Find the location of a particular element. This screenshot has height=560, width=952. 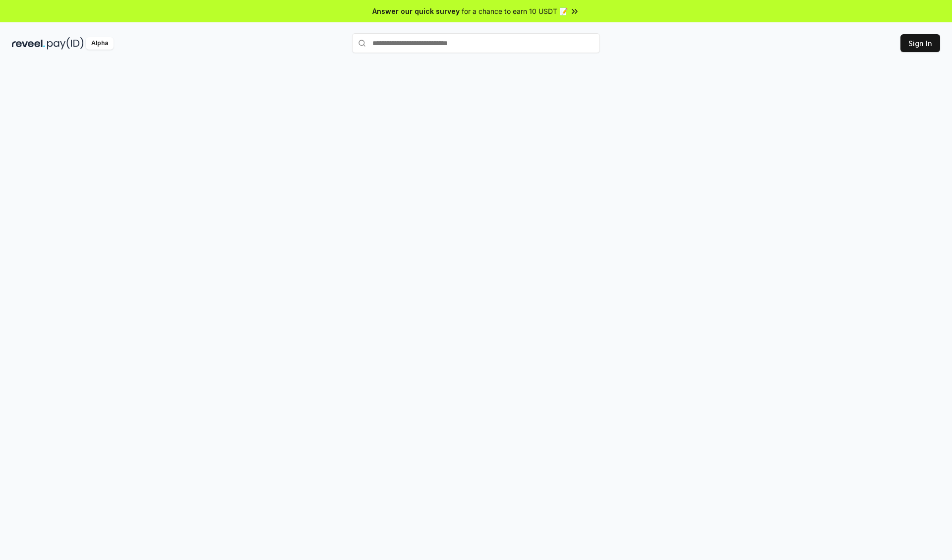

span: for a chance to earn 10 USDT 📝 is located at coordinates (515, 11).